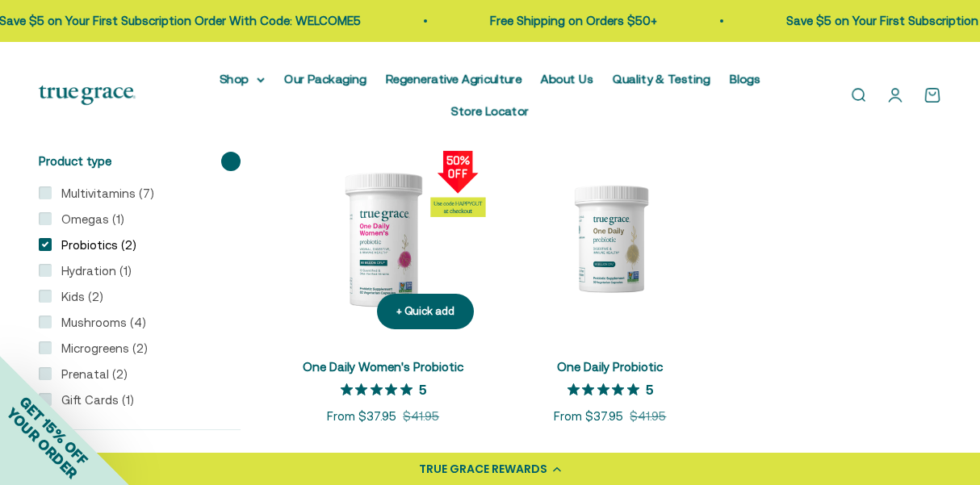  I want to click on a: Regenerative Agriculture, so click(454, 78).